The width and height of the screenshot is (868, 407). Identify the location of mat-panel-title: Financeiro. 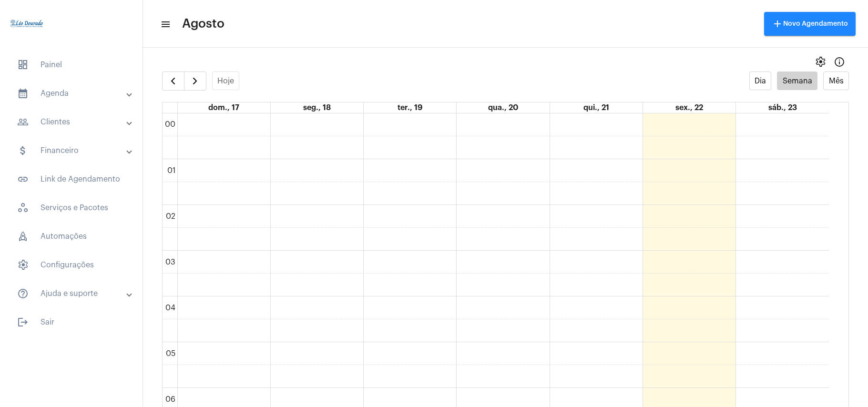
(72, 150).